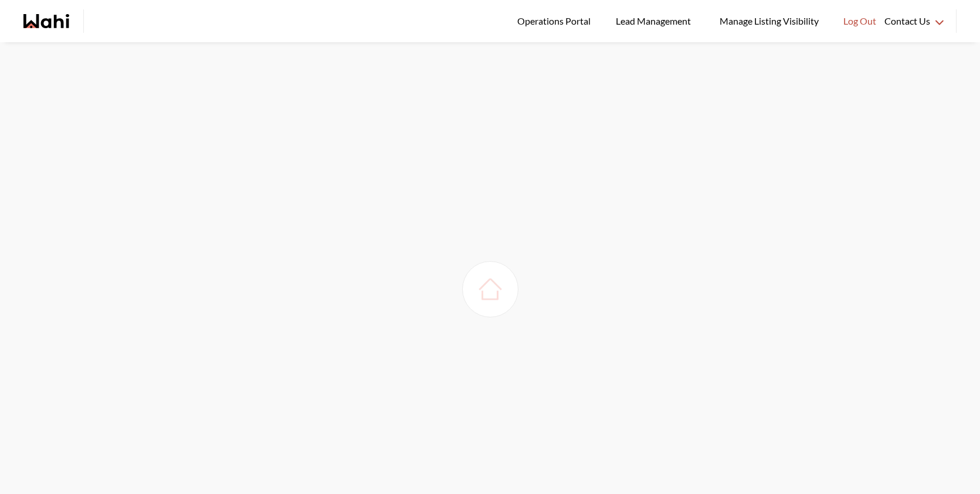 The width and height of the screenshot is (980, 494). What do you see at coordinates (655, 21) in the screenshot?
I see `span: Lead Management` at bounding box center [655, 21].